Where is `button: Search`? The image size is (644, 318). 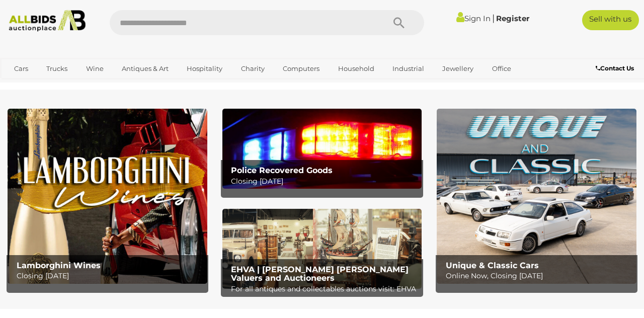 button: Search is located at coordinates (399, 23).